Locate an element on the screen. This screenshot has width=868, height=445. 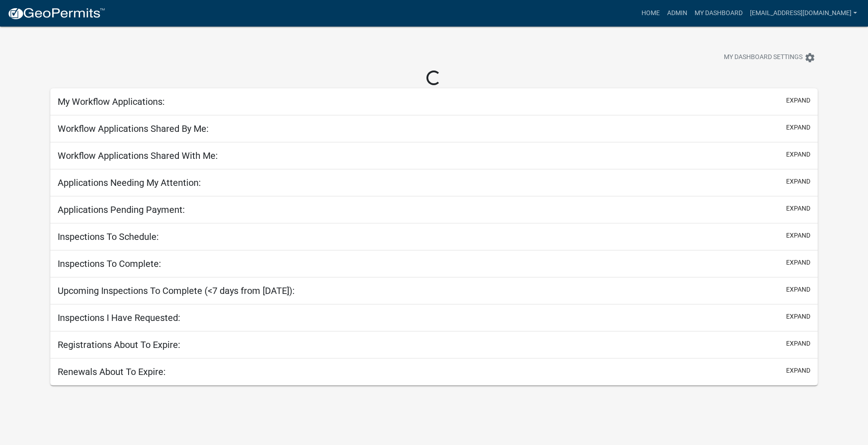
h5: Inspections To Complete: is located at coordinates (109, 264).